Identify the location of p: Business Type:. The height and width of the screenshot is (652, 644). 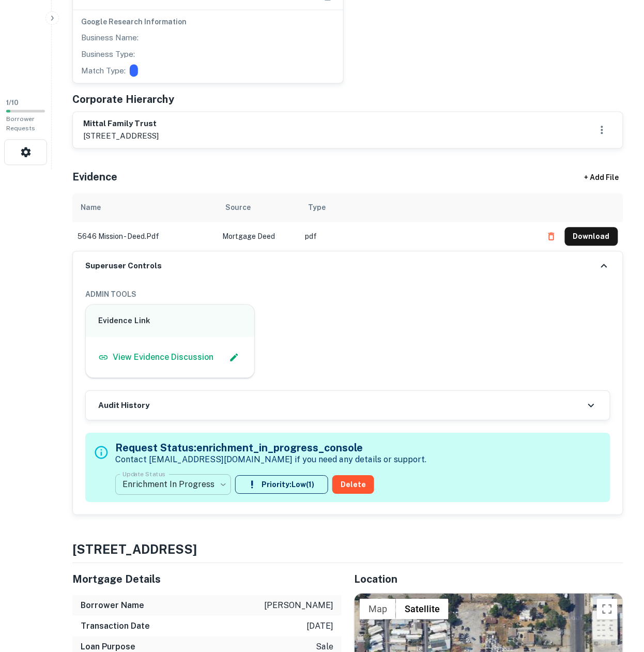
(108, 54).